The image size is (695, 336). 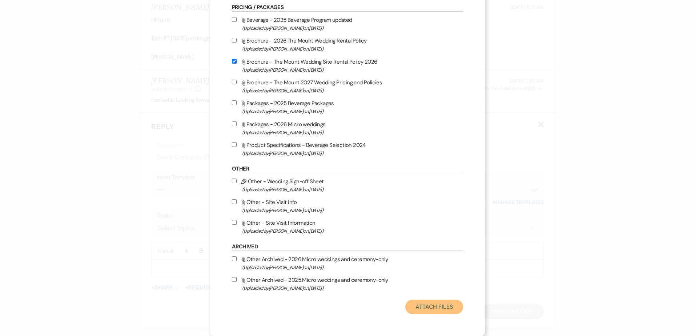 What do you see at coordinates (348, 206) in the screenshot?
I see `label: Other - Site Visit info` at bounding box center [348, 206].